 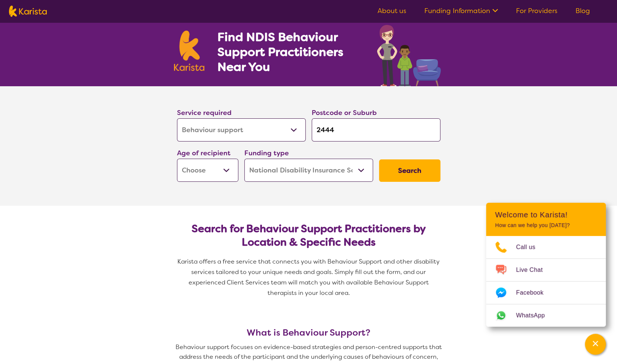 What do you see at coordinates (545, 281) in the screenshot?
I see `ul: Choose channel` at bounding box center [545, 281].